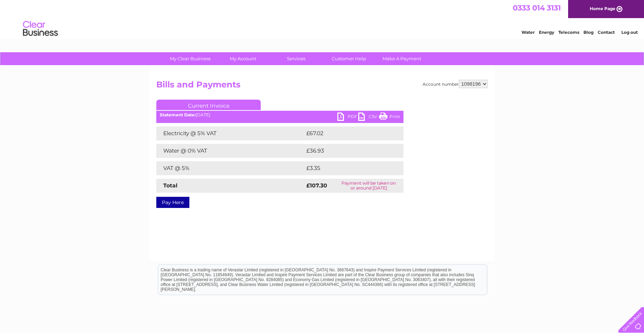 The height and width of the screenshot is (333, 644). I want to click on a: Make A Payment, so click(402, 59).